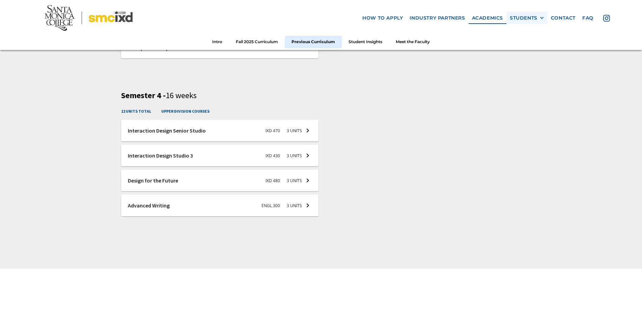 The height and width of the screenshot is (310, 642). I want to click on span: 16 weeks, so click(181, 95).